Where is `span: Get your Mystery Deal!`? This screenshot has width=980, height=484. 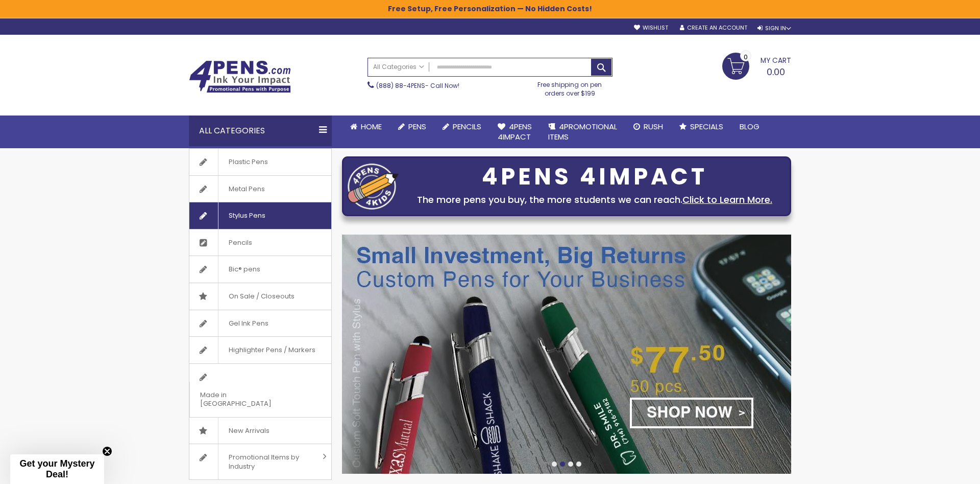
span: Get your Mystery Deal! is located at coordinates (57, 468).